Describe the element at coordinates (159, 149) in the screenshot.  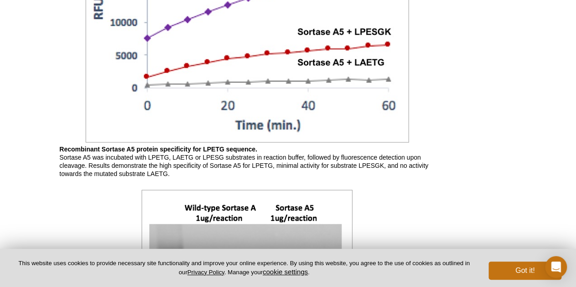
I see `b: Recombinant Sortase A5 protein specificity for LPETG sequence.` at that location.